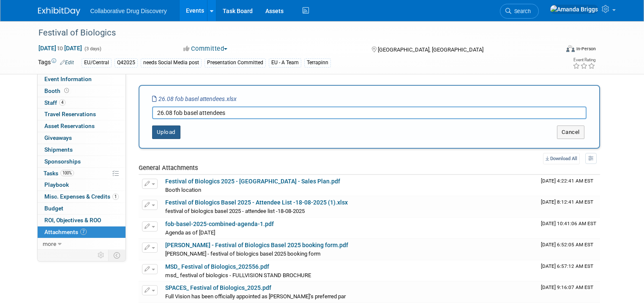  Describe the element at coordinates (81, 197) in the screenshot. I see `a: Misc. Expenses & Credits1` at that location.